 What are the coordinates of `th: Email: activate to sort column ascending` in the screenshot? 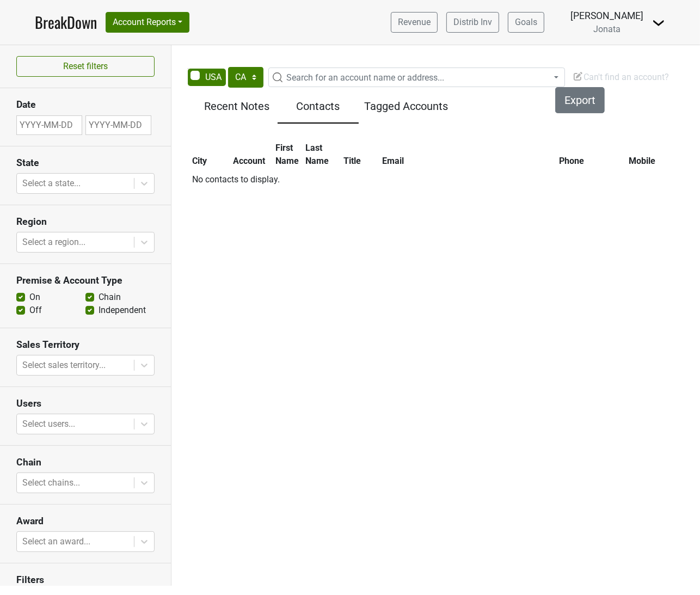 It's located at (468, 154).